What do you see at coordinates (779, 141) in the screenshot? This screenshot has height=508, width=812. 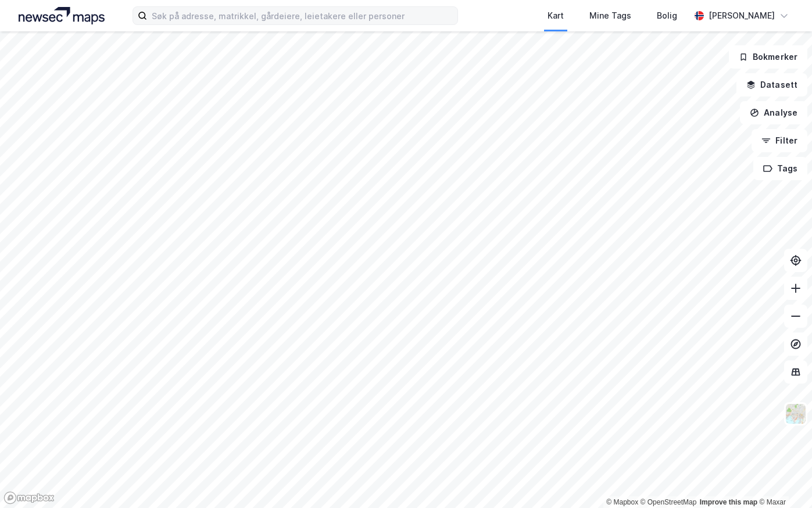 I see `button: Filter` at bounding box center [779, 141].